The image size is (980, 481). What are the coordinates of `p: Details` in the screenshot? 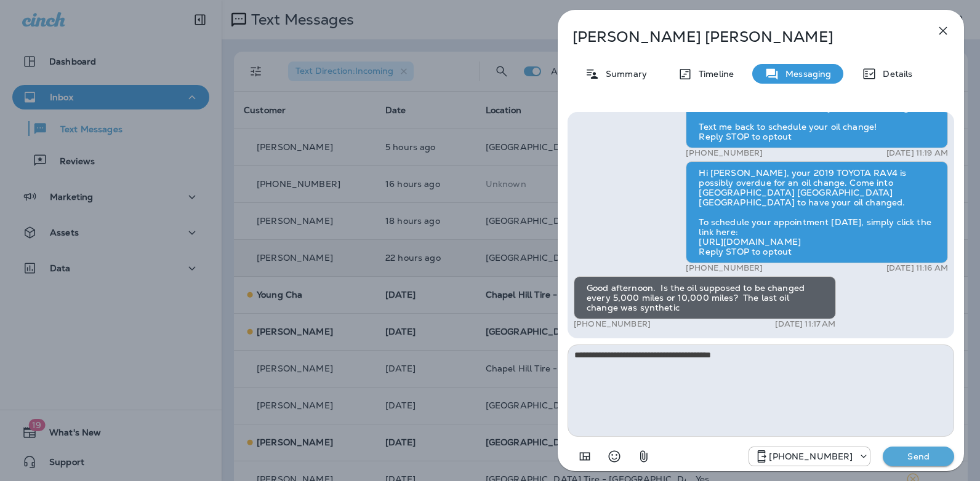 It's located at (894, 74).